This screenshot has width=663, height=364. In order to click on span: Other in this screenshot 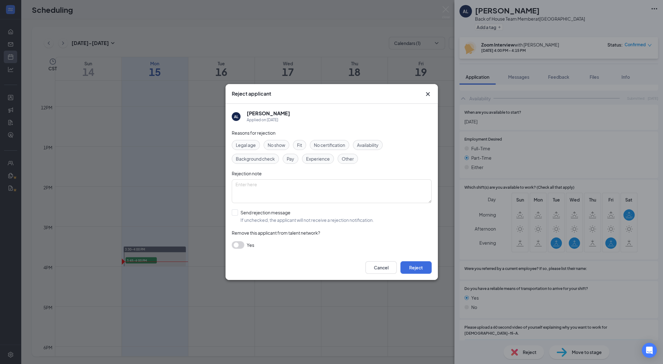, I will do `click(348, 159)`.